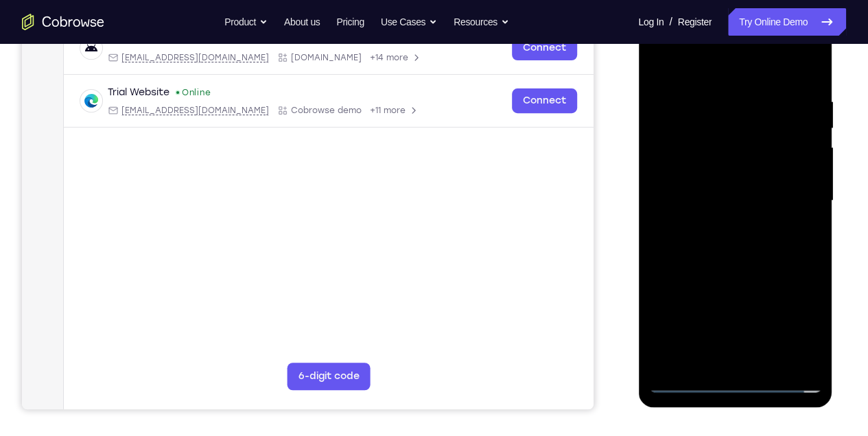 The image size is (868, 436). Describe the element at coordinates (134, 90) in the screenshot. I see `div: Trial Android Device` at that location.